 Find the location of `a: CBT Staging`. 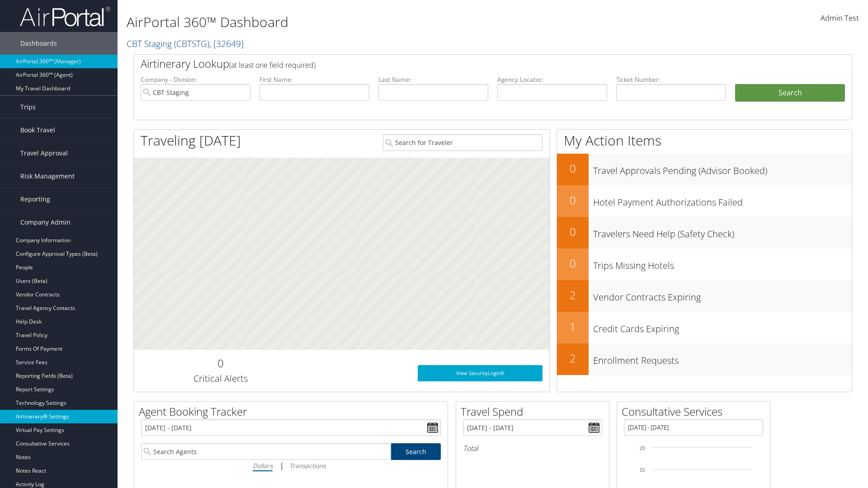

a: CBT Staging is located at coordinates (185, 43).